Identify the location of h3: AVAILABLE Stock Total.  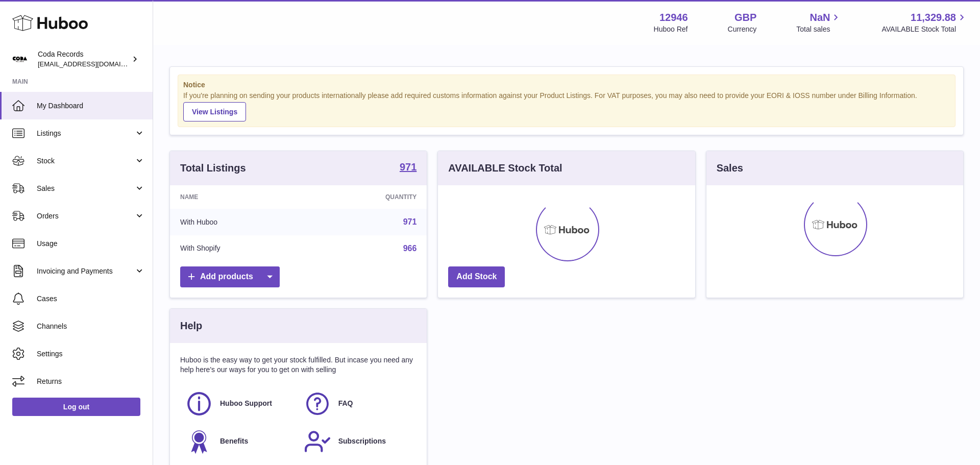
(504, 168).